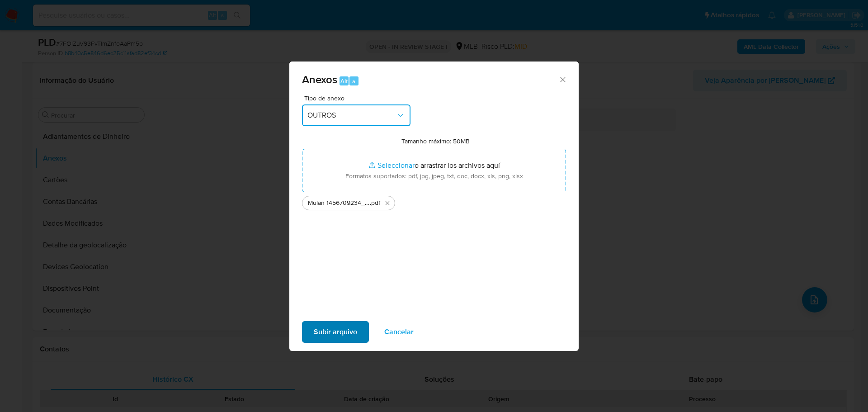 The image size is (868, 412). What do you see at coordinates (359, 98) in the screenshot?
I see `span: Tipo de anexo` at bounding box center [359, 98].